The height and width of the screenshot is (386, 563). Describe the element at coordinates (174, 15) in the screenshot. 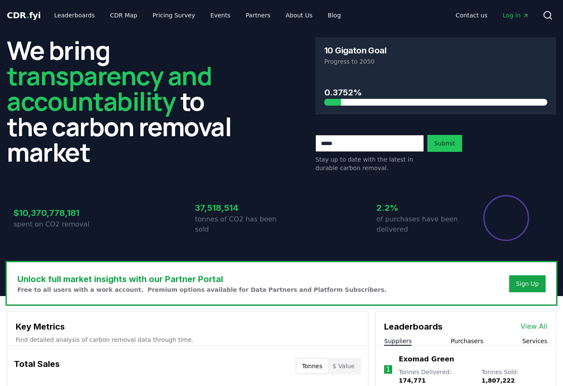

I see `a: Pricing Survey` at that location.